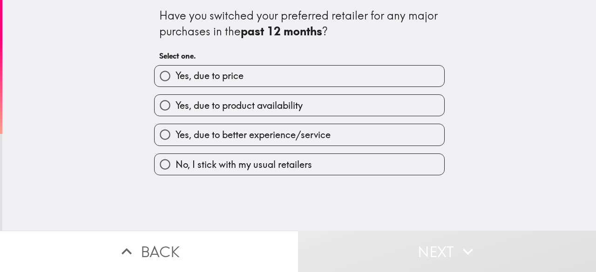 The width and height of the screenshot is (596, 272). I want to click on span: Yes, due to better experience/service, so click(253, 135).